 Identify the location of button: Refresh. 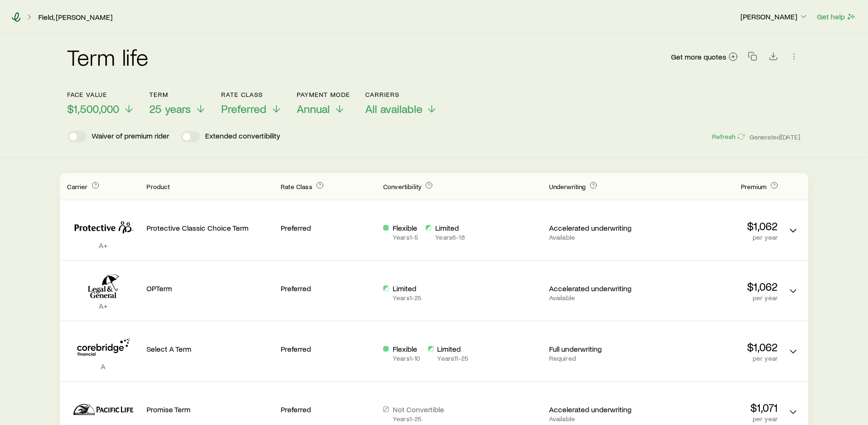
(729, 136).